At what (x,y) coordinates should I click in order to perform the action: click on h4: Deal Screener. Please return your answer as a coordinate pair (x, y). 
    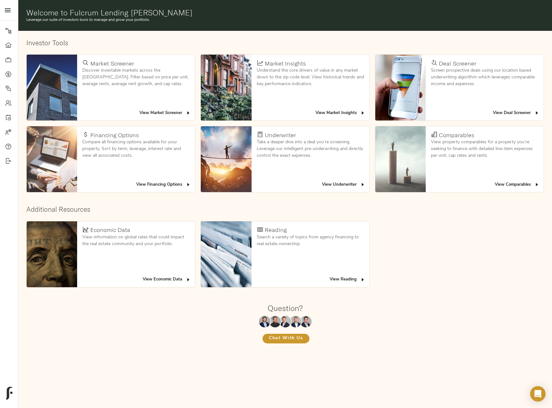
    Looking at the image, I should click on (457, 64).